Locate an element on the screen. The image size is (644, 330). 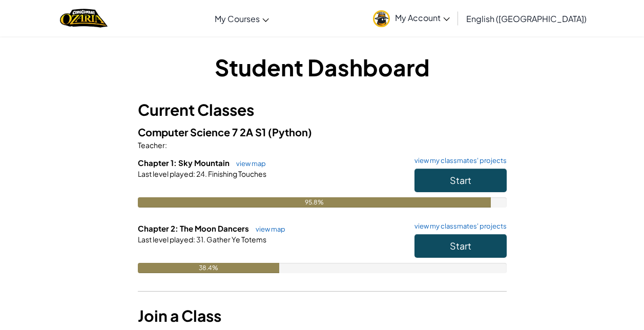
span: My Courses is located at coordinates (237, 19).